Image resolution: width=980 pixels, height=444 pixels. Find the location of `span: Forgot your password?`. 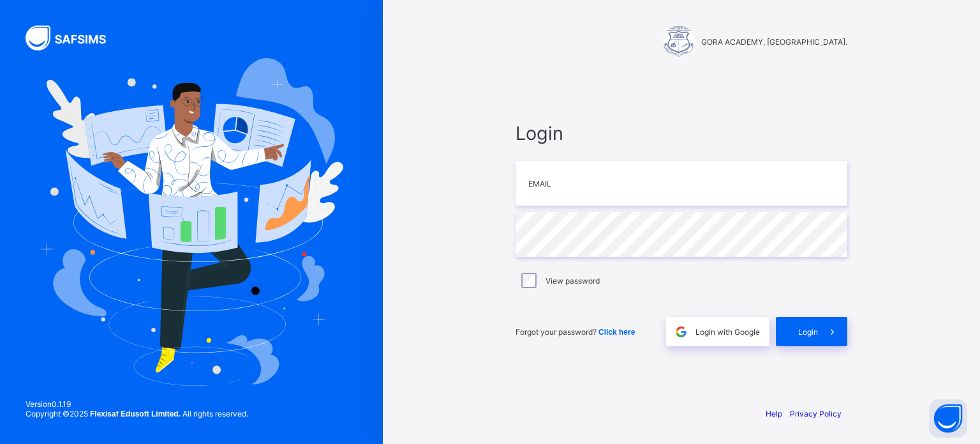

span: Forgot your password? is located at coordinates (575, 331).